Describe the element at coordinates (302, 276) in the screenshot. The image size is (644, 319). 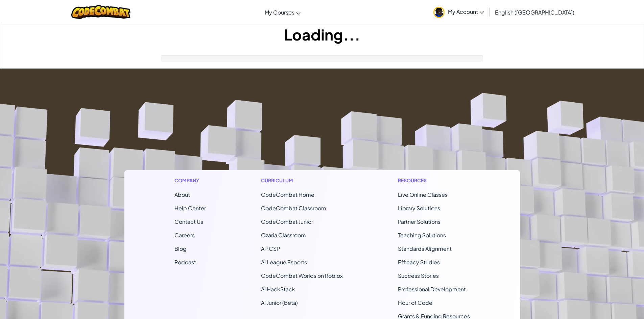
I see `a: CodeCombat Worlds on Roblox` at that location.